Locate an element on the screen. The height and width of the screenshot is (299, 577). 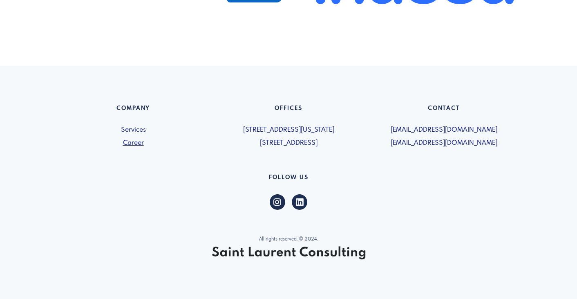
a: Services is located at coordinates (133, 130).